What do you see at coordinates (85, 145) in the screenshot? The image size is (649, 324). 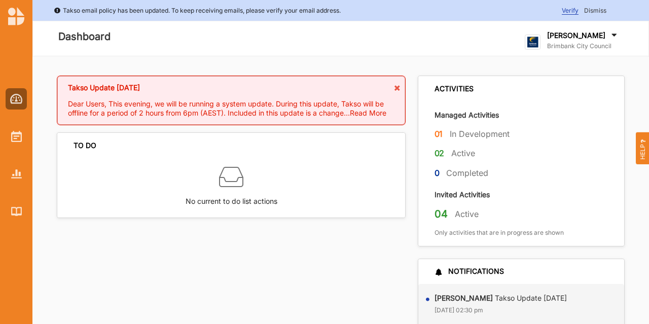 I see `div: TO DO` at bounding box center [85, 145].